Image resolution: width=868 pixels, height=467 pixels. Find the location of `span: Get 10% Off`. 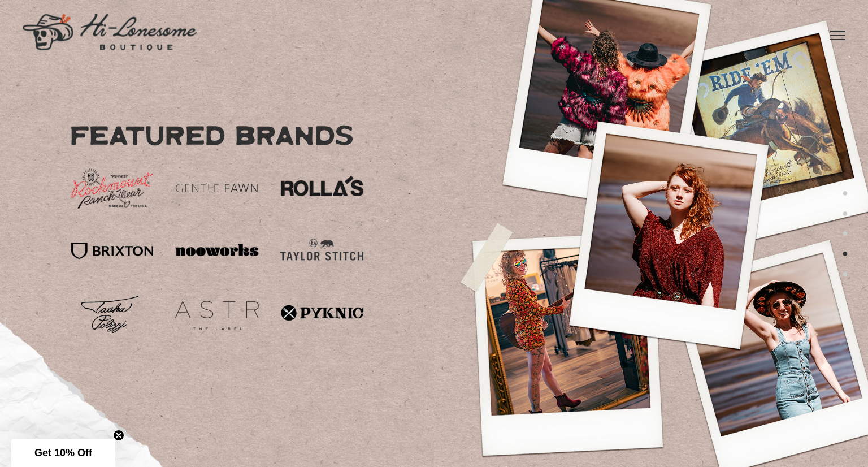

span: Get 10% Off is located at coordinates (64, 453).